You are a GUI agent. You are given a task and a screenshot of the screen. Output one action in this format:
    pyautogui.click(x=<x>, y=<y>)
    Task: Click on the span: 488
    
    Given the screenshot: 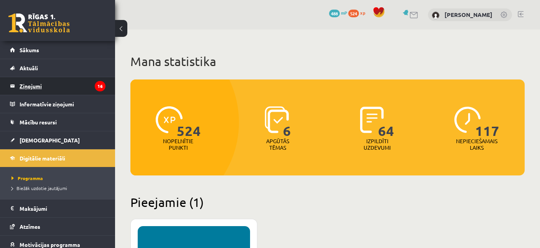 What is the action you would take?
    pyautogui.click(x=335, y=13)
    